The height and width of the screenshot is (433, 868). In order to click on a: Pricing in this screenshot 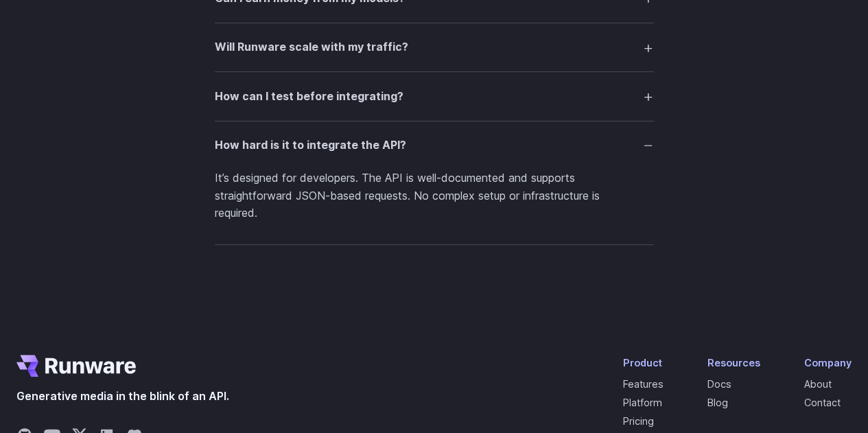, I will do `click(638, 420)`.